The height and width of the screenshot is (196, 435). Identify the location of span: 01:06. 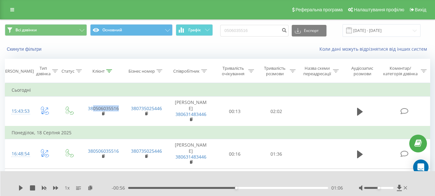
(337, 188).